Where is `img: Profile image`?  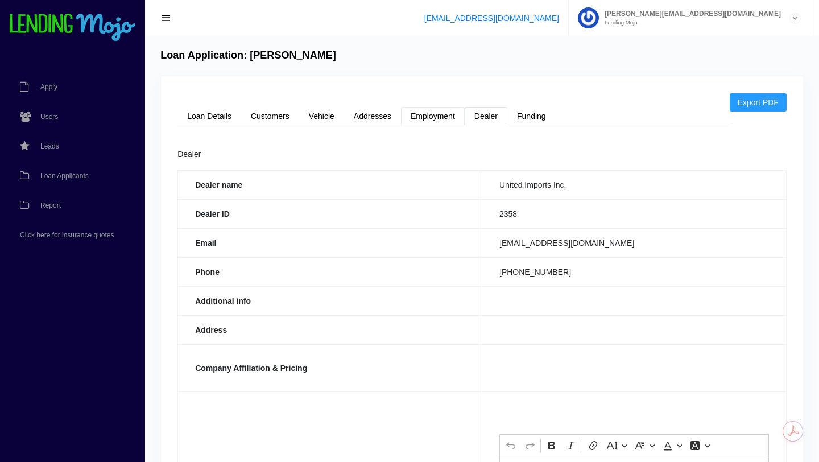 img: Profile image is located at coordinates (588, 18).